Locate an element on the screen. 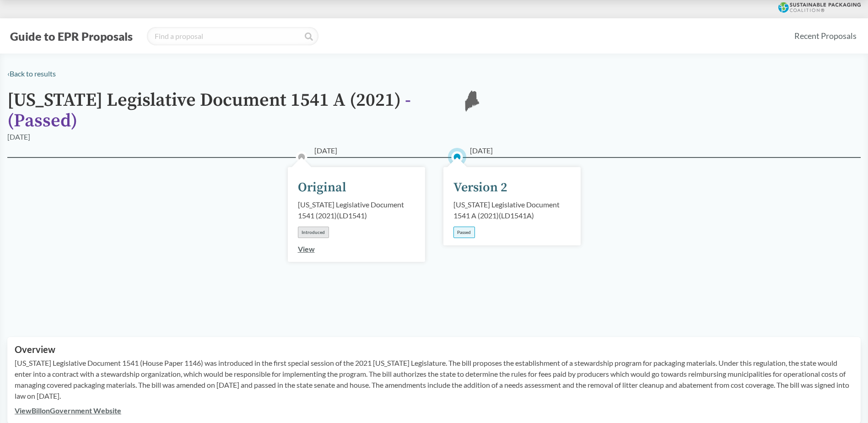 This screenshot has height=423, width=868. span: - ( Passed ) is located at coordinates (209, 110).